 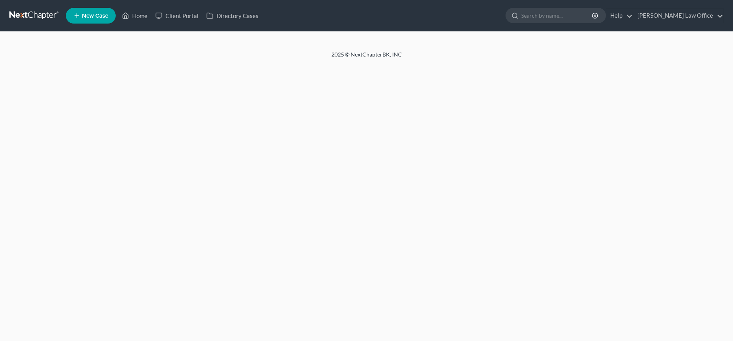 I want to click on div: 2025 © NextChapterBK, INC, so click(x=367, y=58).